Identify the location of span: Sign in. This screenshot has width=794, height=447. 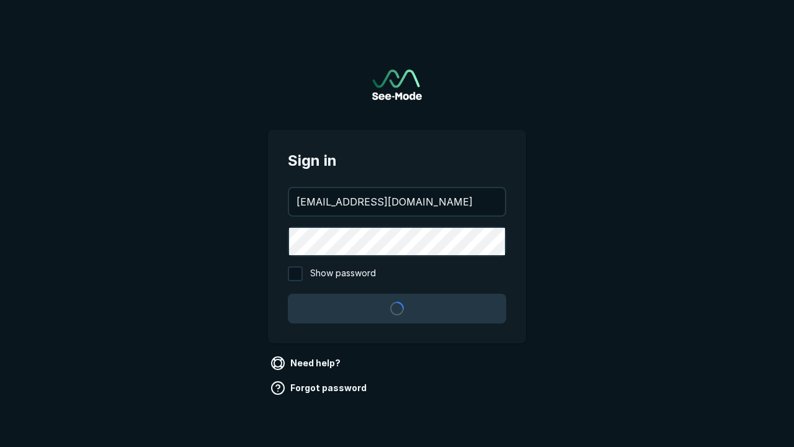
(397, 161).